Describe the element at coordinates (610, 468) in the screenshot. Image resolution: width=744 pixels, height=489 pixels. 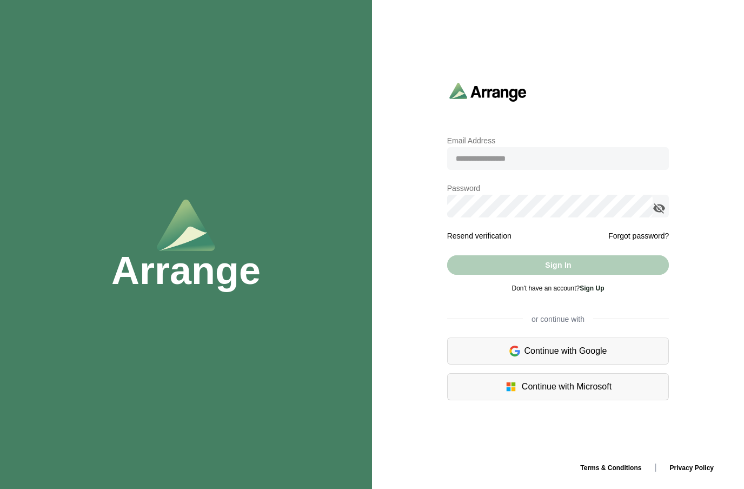
I see `a: Terms & Conditions` at that location.